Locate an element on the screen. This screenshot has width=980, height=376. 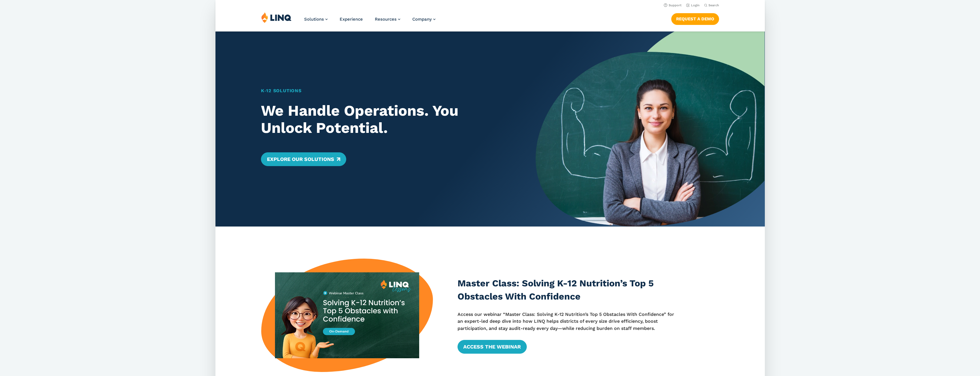
h3: Master Class: Solving K-12 Nutrition’s Top 5 Obstacles With Confidence is located at coordinates (569, 290).